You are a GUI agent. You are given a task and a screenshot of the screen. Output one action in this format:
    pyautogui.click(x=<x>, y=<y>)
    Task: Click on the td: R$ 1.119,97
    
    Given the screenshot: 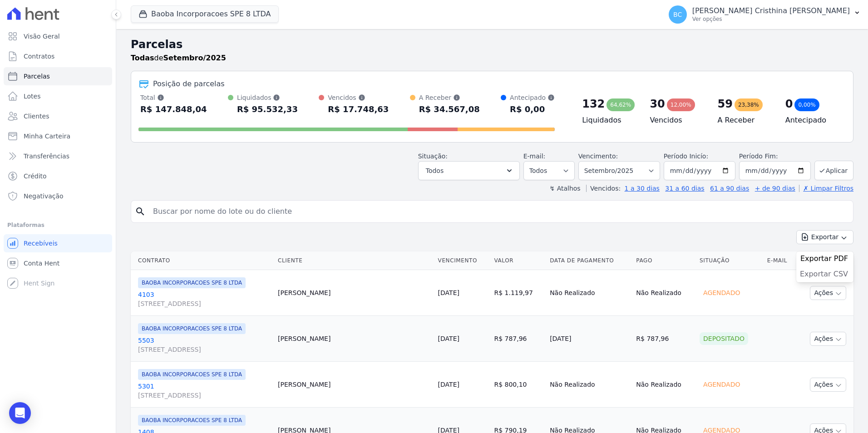 What is the action you would take?
    pyautogui.click(x=518, y=293)
    